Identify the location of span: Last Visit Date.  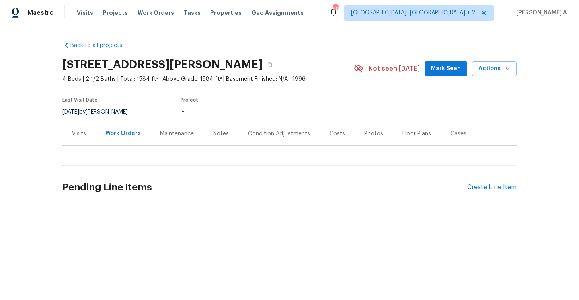
(80, 100).